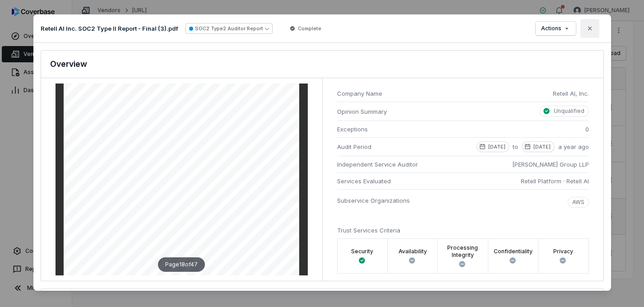 This screenshot has width=644, height=307. What do you see at coordinates (229, 28) in the screenshot?
I see `button: SOC2 Type2 Auditor Report` at bounding box center [229, 28].